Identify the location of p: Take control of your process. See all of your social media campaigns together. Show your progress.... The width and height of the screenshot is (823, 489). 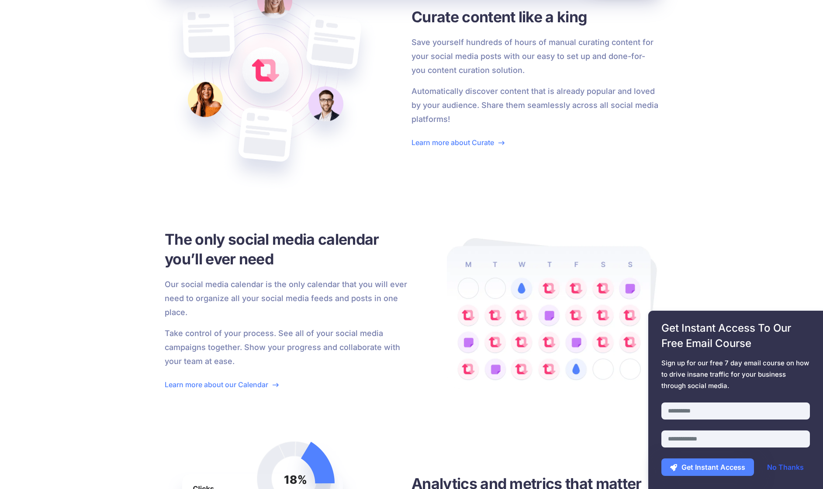
(288, 347).